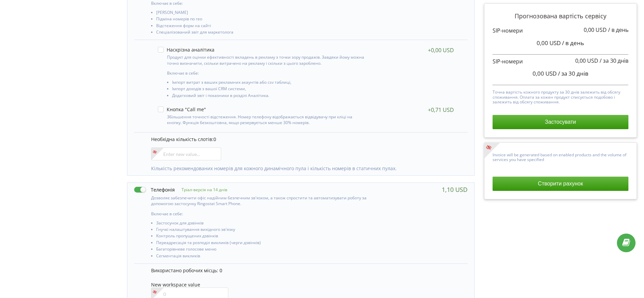 This screenshot has height=298, width=644. I want to click on li: Сегментація викликів, so click(262, 257).